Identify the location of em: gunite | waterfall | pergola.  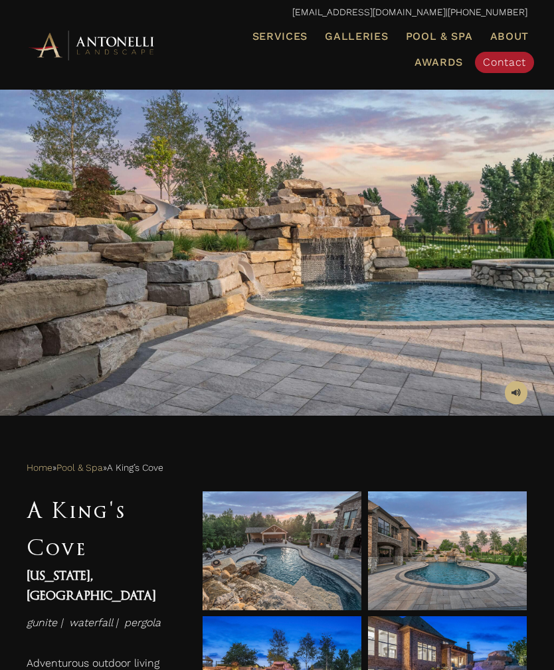
(94, 622).